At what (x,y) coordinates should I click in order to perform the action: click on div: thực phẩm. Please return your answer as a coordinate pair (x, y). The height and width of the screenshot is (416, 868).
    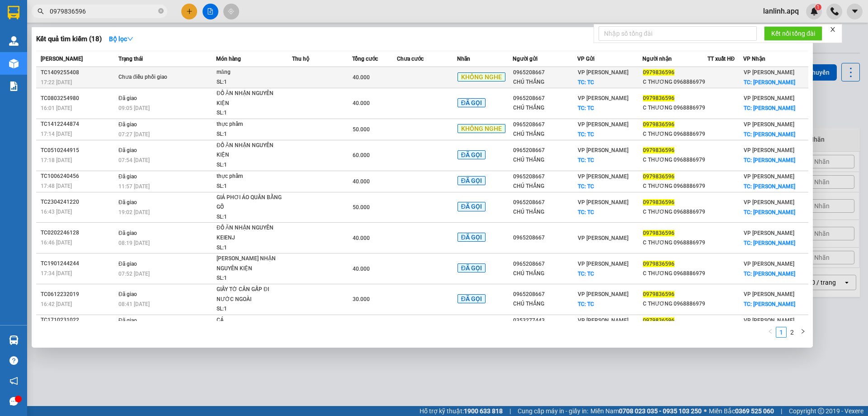
    Looking at the image, I should click on (250, 124).